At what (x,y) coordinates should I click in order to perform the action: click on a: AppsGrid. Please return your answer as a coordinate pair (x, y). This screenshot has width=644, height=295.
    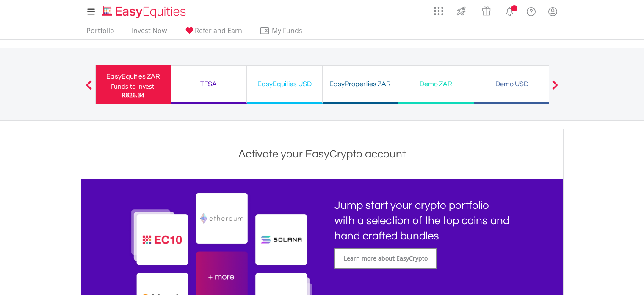
    Looking at the image, I should click on (439, 9).